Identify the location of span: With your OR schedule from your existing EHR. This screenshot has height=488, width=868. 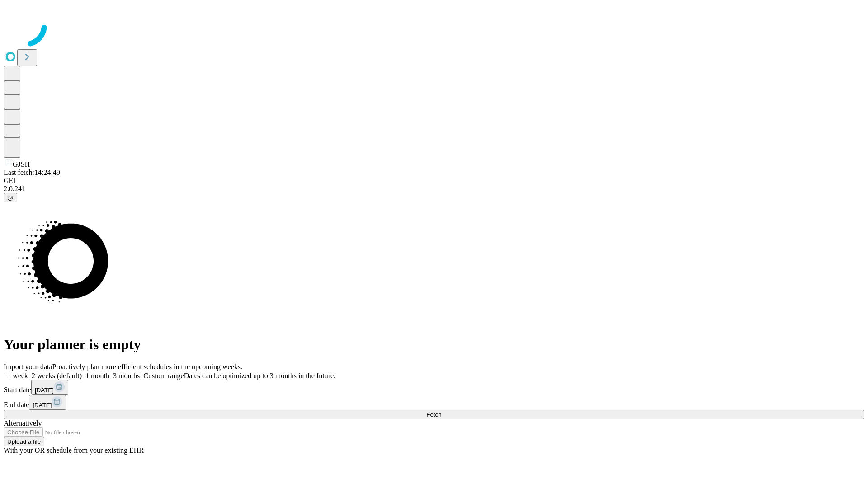
(74, 450).